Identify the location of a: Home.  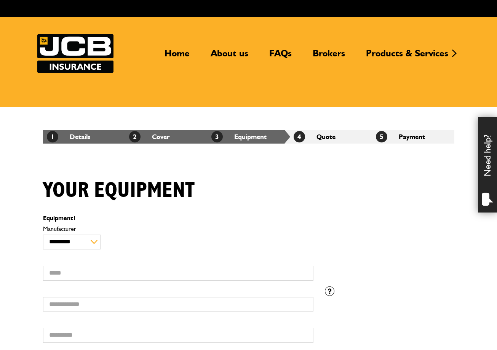
(177, 56).